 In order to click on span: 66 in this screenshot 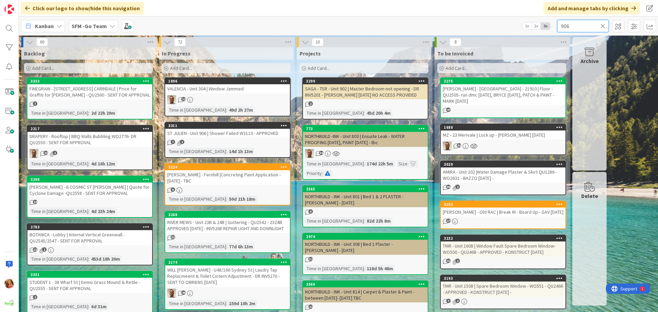, I will do `click(448, 187)`.